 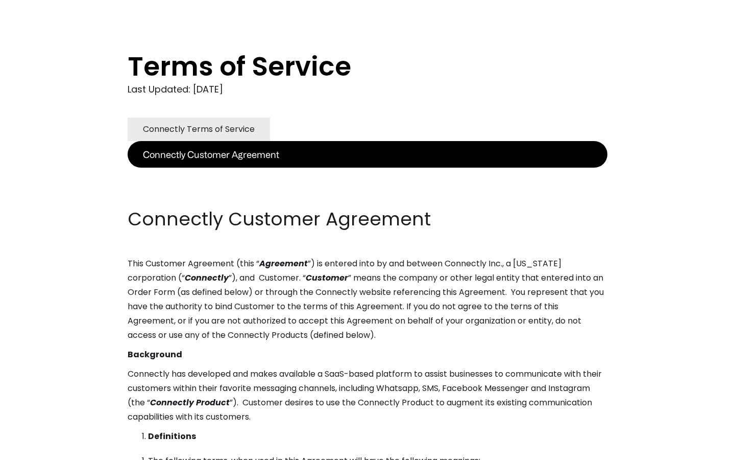 What do you see at coordinates (347, 66) in the screenshot?
I see `h1: Terms of Service` at bounding box center [347, 66].